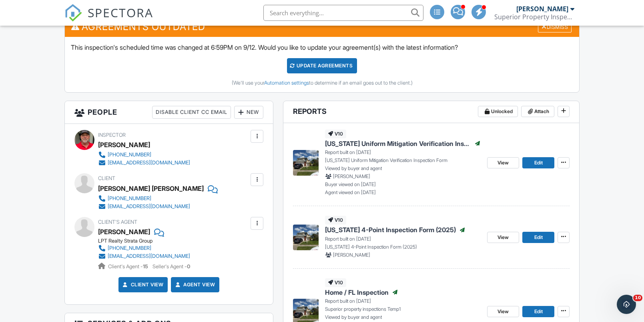 This screenshot has width=644, height=322. What do you see at coordinates (638, 298) in the screenshot?
I see `span: 10` at bounding box center [638, 298].